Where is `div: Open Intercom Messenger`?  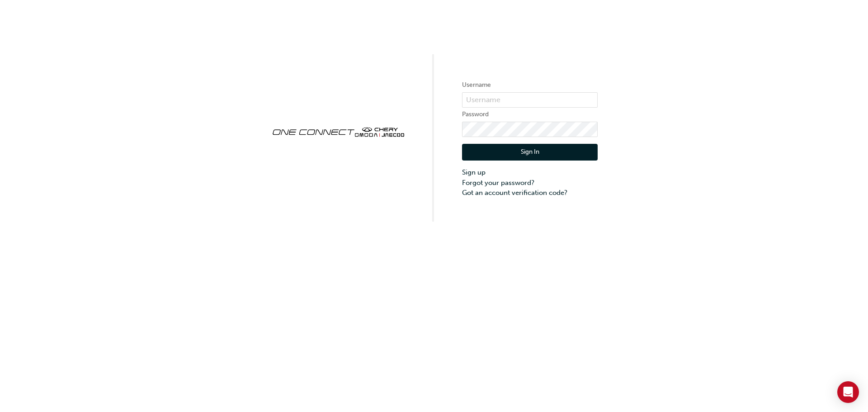
div: Open Intercom Messenger is located at coordinates (848, 392).